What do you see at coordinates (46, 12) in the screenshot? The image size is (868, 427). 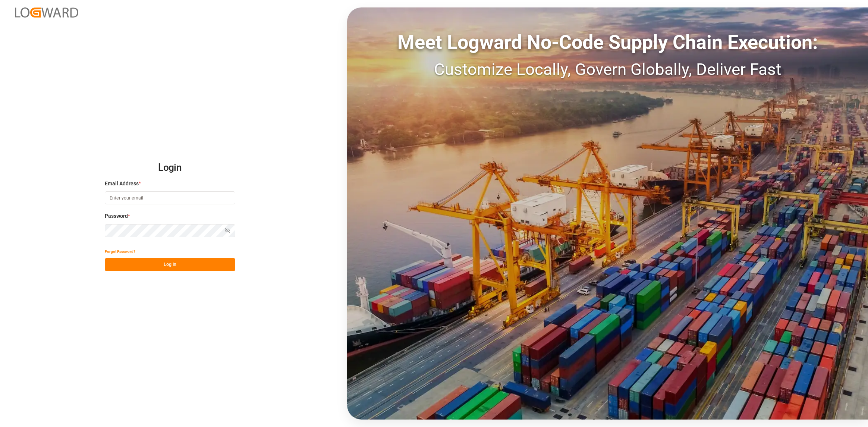 I see `img: Logward_new_orange.png` at bounding box center [46, 12].